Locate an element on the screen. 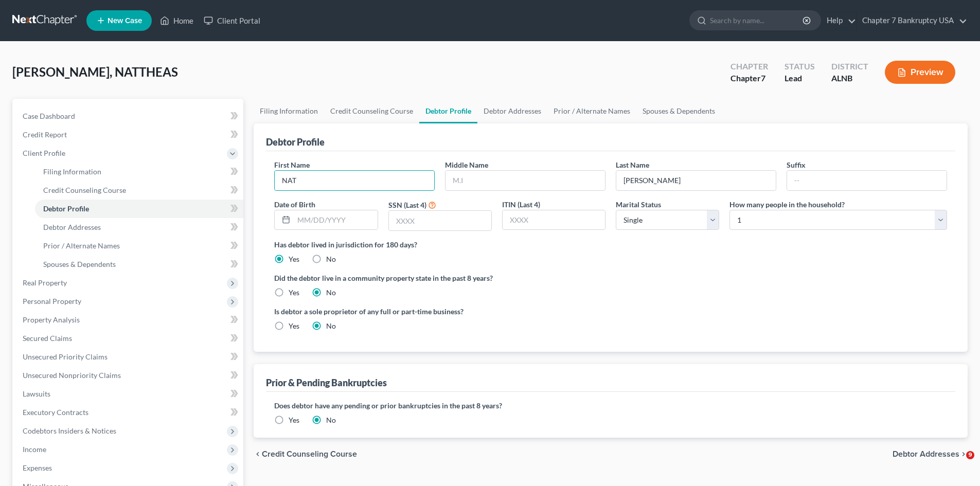  span: 7 is located at coordinates (763, 78).